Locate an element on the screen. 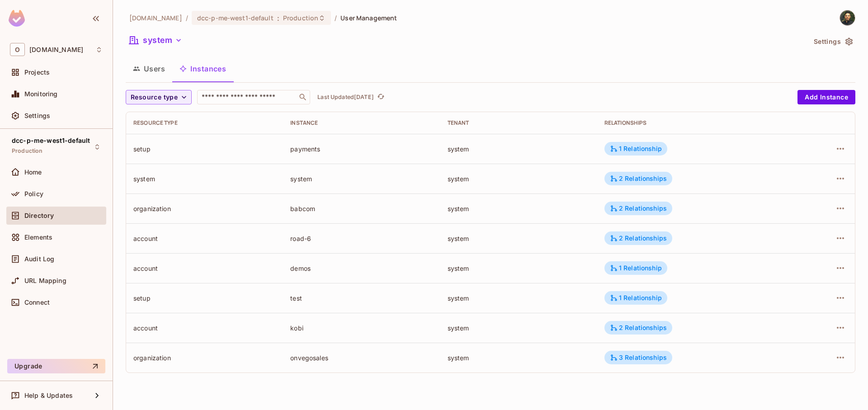 The height and width of the screenshot is (410, 868). button: Instances is located at coordinates (203, 68).